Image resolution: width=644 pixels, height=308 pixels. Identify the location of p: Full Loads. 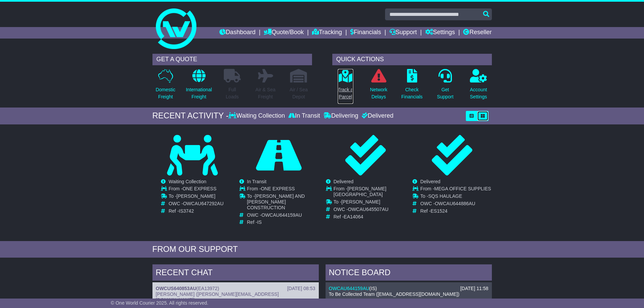
(232, 93).